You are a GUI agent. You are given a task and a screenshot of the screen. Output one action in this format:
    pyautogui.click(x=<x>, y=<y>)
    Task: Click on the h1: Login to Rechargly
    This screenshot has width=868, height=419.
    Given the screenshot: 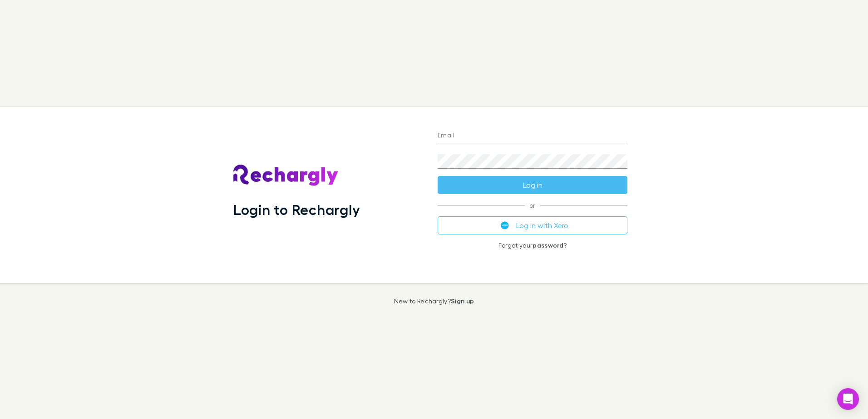 What is the action you would take?
    pyautogui.click(x=296, y=210)
    